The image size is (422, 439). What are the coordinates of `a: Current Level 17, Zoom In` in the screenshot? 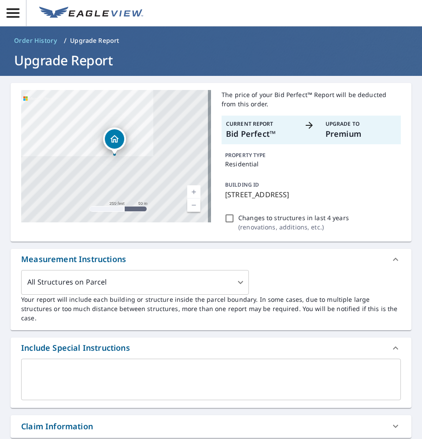 It's located at (194, 192).